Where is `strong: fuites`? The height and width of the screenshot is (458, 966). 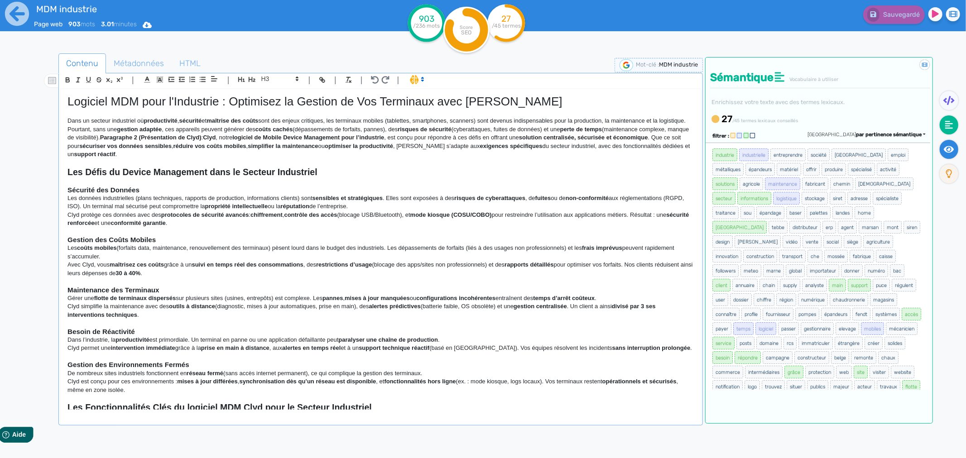
strong: fuites is located at coordinates (543, 198).